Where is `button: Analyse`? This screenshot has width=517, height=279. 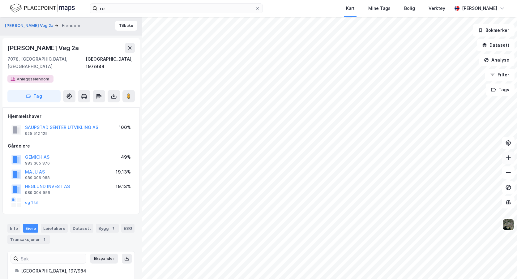
button: Analyse is located at coordinates (496, 60).